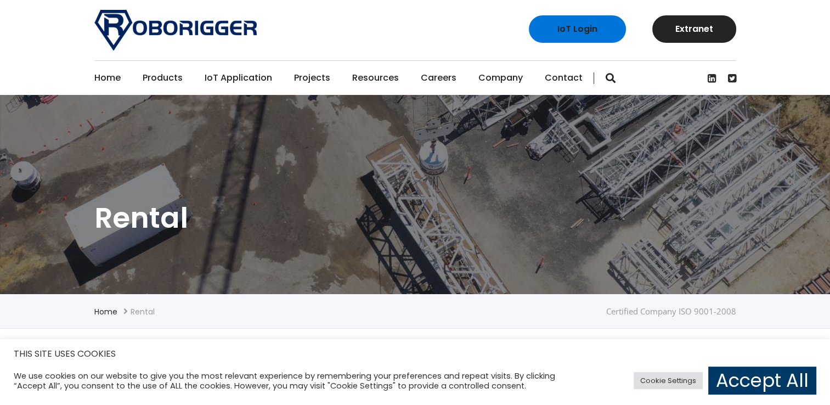 Image resolution: width=830 pixels, height=405 pixels. What do you see at coordinates (295, 381) in the screenshot?
I see `div: We use cookies on our website to give you the most relevant experience by remembering your prefer...` at bounding box center [295, 381].